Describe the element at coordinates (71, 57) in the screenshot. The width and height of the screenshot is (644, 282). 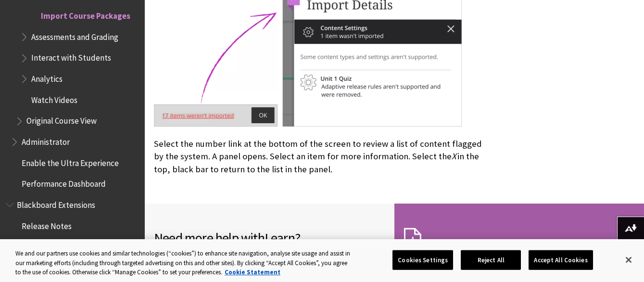
I see `span: Interact with Students` at that location.